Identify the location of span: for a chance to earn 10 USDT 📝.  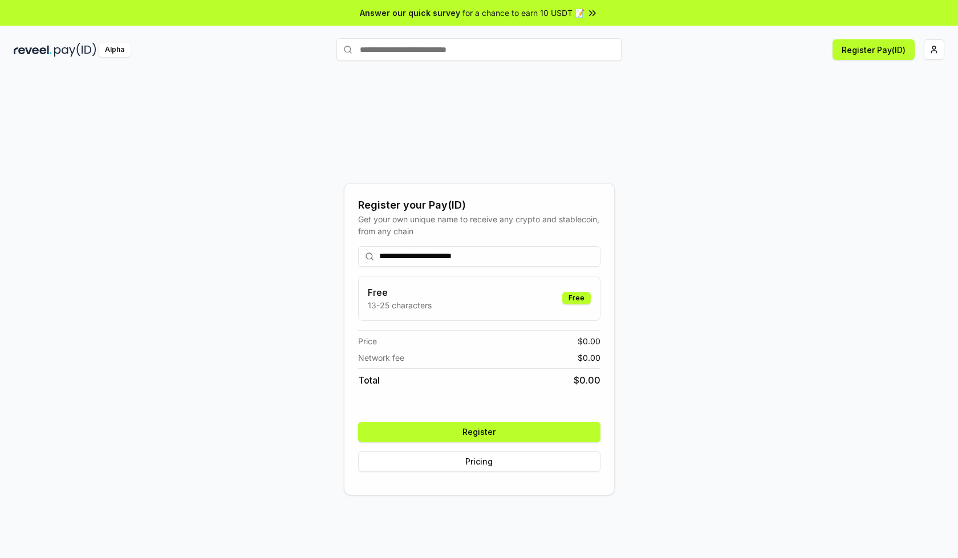
(524, 13).